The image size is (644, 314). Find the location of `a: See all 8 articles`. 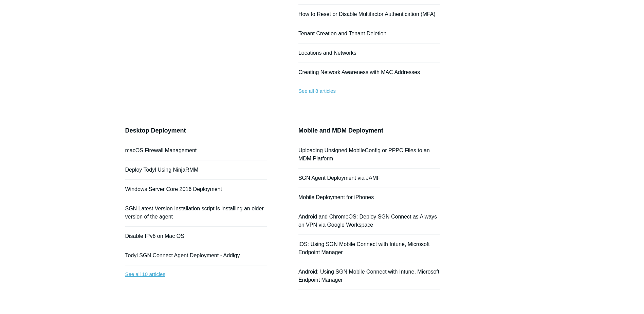

a: See all 8 articles is located at coordinates (369, 91).